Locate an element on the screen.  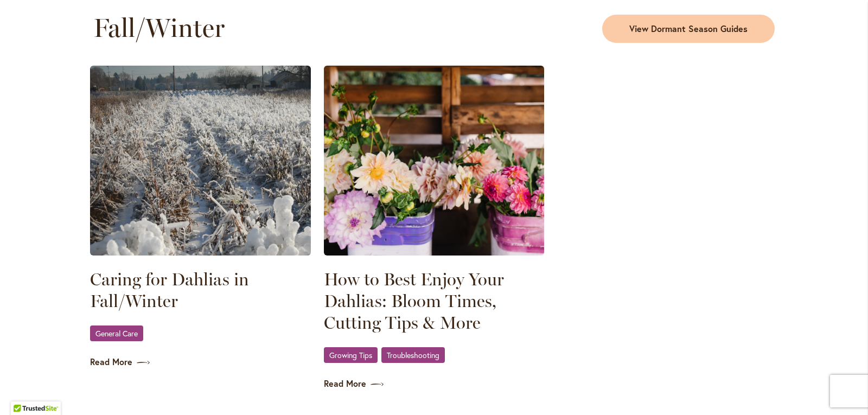
a: Read More is located at coordinates (200, 362).